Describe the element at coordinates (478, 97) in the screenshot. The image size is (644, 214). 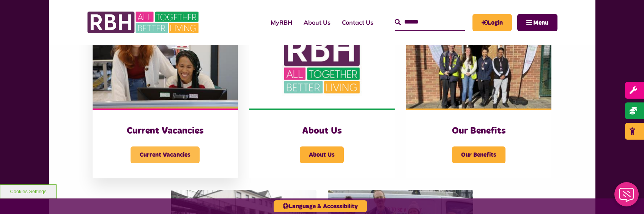
I see `a: Our Benefits Our Benefits` at that location.